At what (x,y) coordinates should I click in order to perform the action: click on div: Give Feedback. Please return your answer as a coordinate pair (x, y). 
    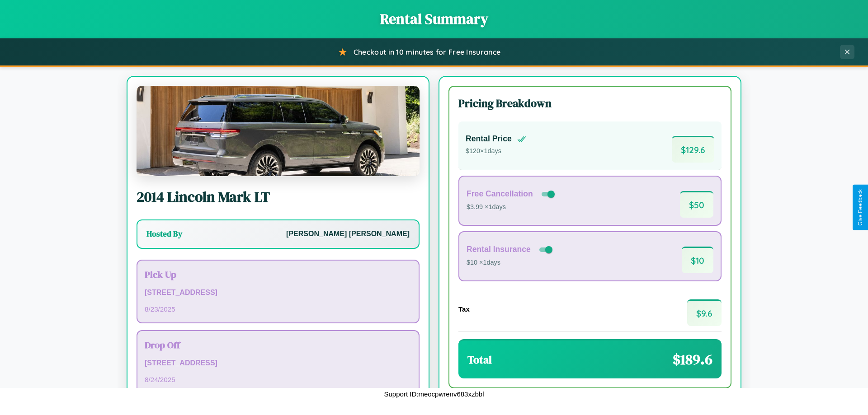
    Looking at the image, I should click on (860, 208).